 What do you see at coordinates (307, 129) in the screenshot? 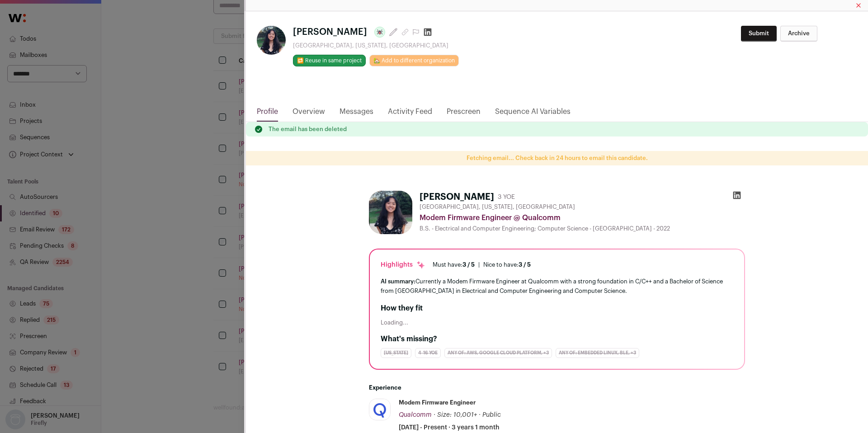
I see `p: The email has been deleted` at bounding box center [307, 129].